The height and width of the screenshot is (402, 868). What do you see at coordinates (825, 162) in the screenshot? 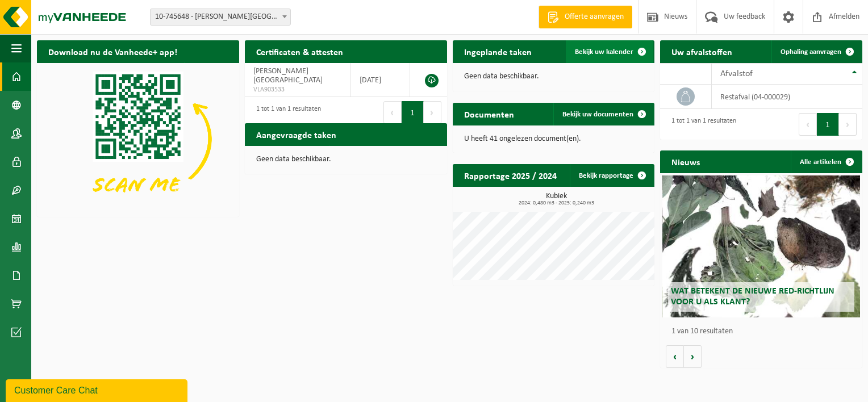
I see `a: Alle artikelen` at bounding box center [825, 162].